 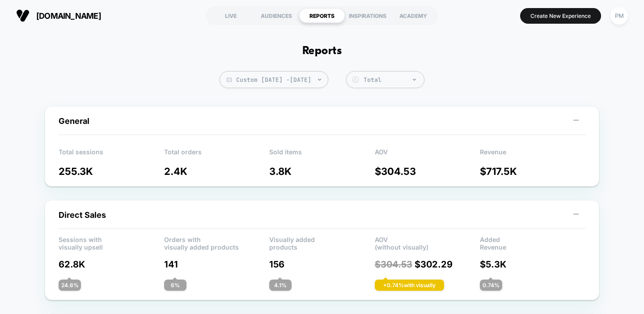 I want to click on div: 24.6 %, so click(x=70, y=285).